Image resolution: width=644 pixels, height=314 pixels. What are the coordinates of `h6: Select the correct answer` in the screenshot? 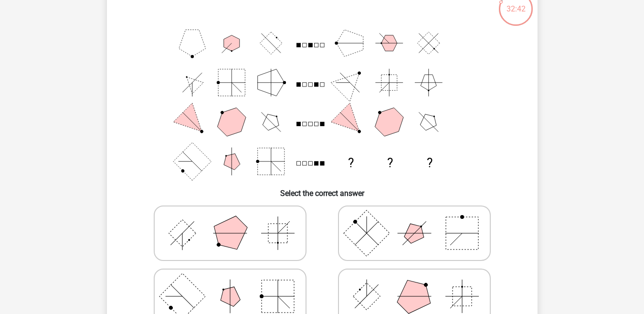 It's located at (322, 189).